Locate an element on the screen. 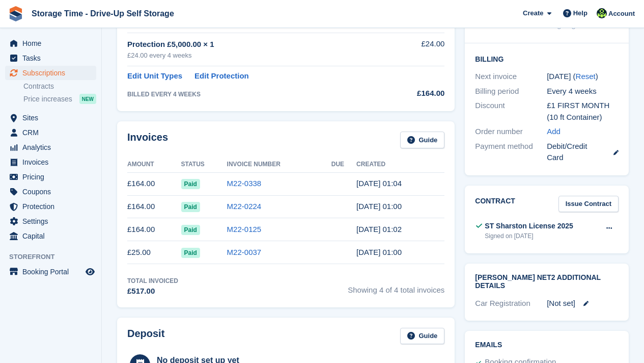  th: Amount is located at coordinates (154, 164).